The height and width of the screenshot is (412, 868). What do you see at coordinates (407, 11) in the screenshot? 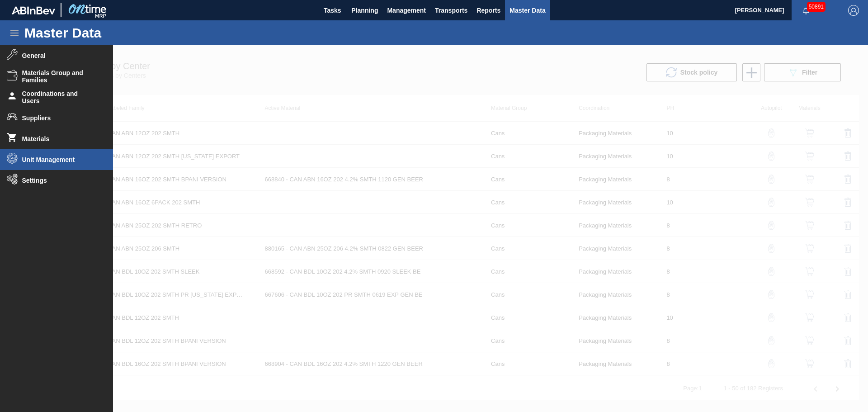
I see `span: Management` at bounding box center [407, 11].